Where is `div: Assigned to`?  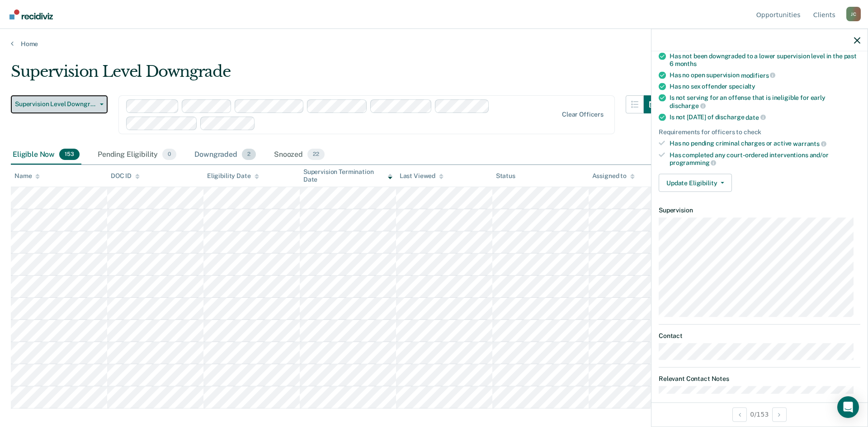 div: Assigned to is located at coordinates (613, 176).